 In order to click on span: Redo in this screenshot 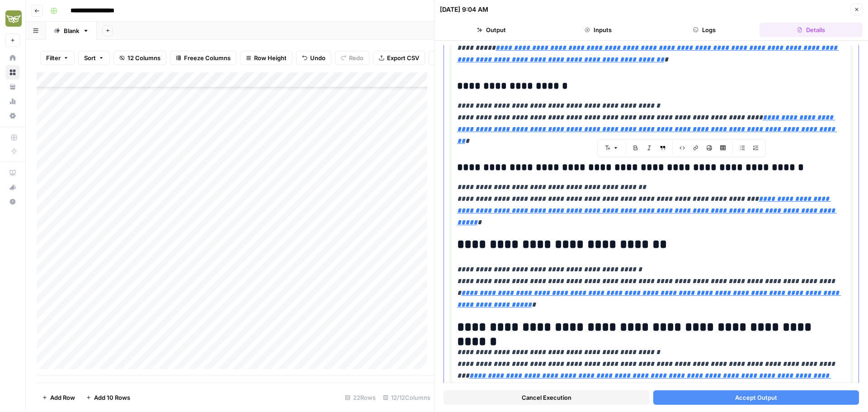, I will do `click(356, 58)`.